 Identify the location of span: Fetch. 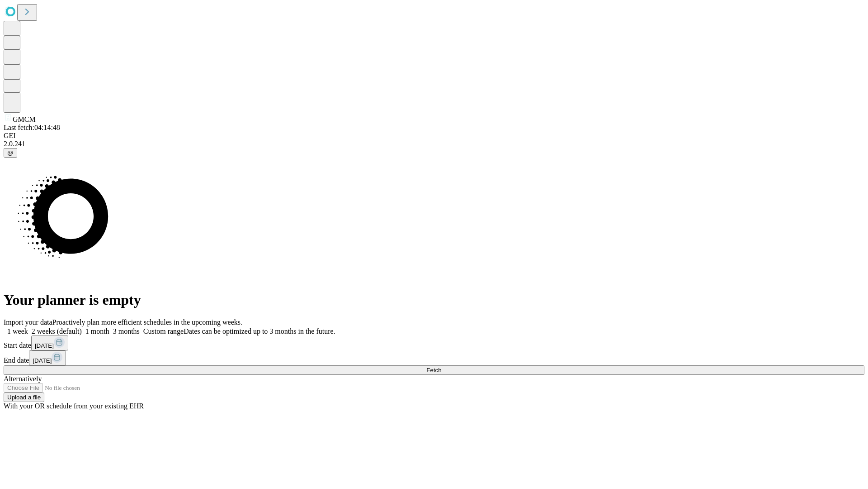
(433, 369).